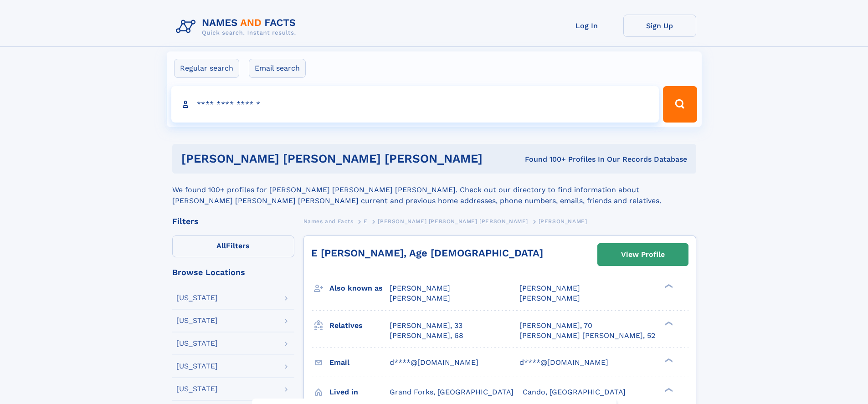 The height and width of the screenshot is (404, 868). What do you see at coordinates (207, 69) in the screenshot?
I see `label: Regular search` at bounding box center [207, 69].